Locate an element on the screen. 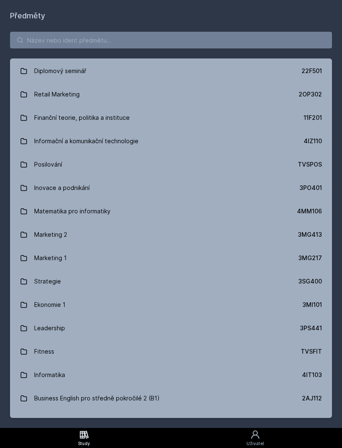 This screenshot has height=448, width=342. a: Ekonomie 1 3MI101 is located at coordinates (171, 305).